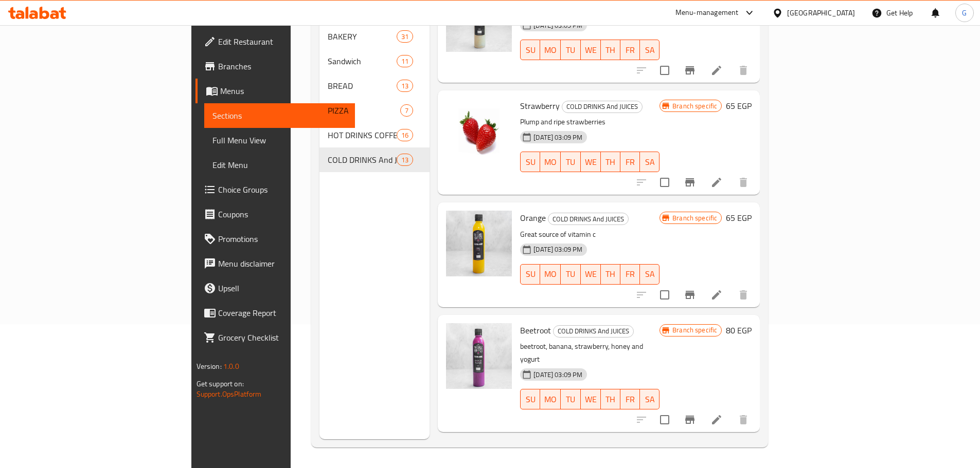 The height and width of the screenshot is (468, 980). I want to click on span: Full Menu View, so click(279, 141).